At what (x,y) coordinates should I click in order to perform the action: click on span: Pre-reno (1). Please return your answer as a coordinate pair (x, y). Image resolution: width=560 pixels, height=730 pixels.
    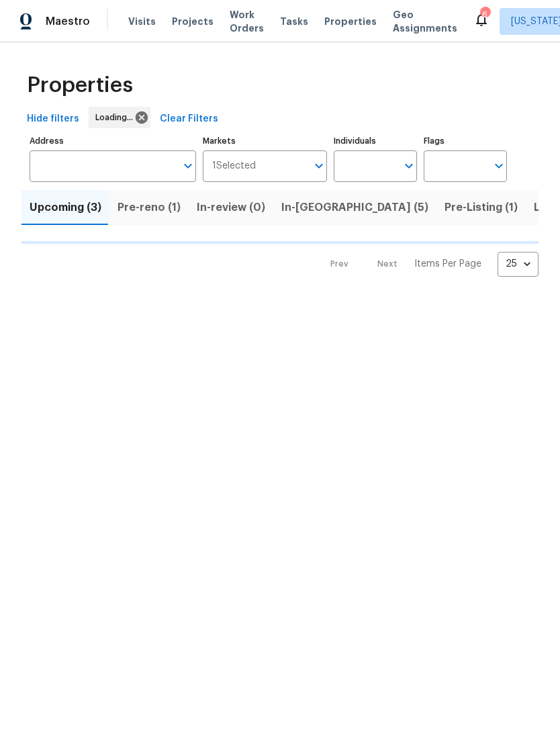
    Looking at the image, I should click on (149, 208).